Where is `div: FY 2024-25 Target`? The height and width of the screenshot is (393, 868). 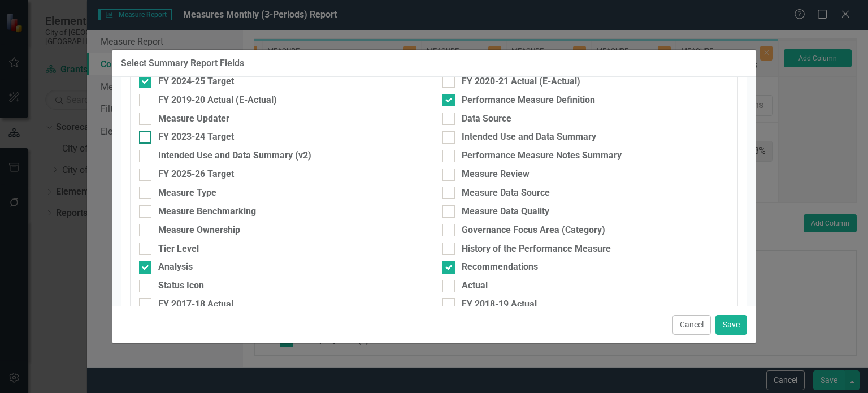
div: FY 2024-25 Target is located at coordinates (196, 81).